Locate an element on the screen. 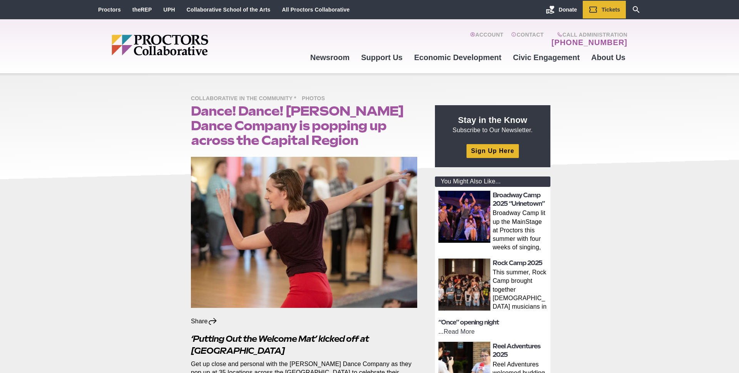  a: Proctors is located at coordinates (109, 10).